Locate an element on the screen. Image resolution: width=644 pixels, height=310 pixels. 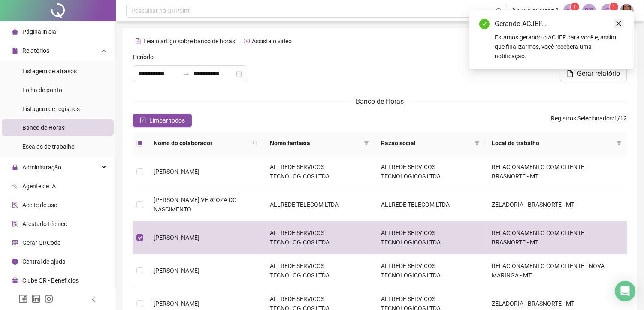
span: file-text is located at coordinates (138, 41).